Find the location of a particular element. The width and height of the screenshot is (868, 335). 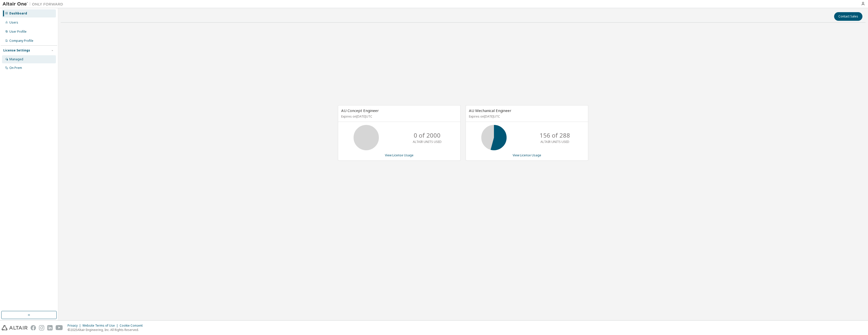

p: © 2025 Altair Engineering, Inc. All Rights Reserved. is located at coordinates (107, 330).